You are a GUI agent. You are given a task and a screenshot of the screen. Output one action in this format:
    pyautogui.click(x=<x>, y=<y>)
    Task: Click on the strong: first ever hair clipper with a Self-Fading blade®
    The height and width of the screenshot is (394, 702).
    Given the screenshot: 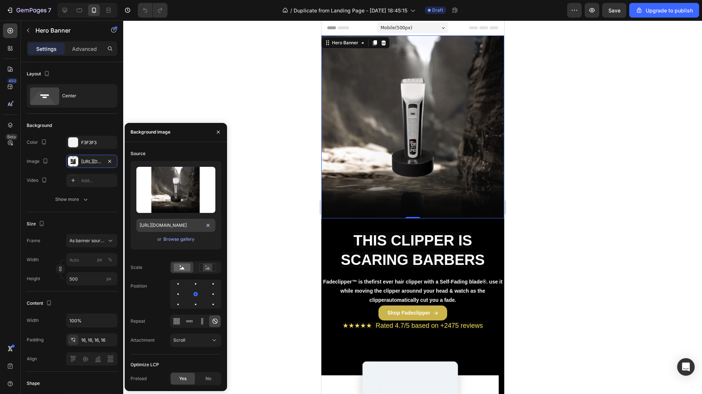 What is the action you would take?
    pyautogui.click(x=108, y=261)
    